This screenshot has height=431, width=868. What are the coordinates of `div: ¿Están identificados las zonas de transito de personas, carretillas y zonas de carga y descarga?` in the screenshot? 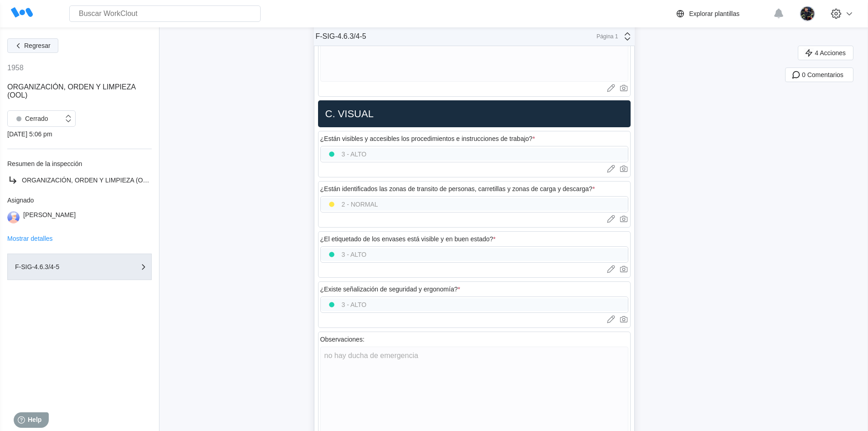 It's located at (458, 189).